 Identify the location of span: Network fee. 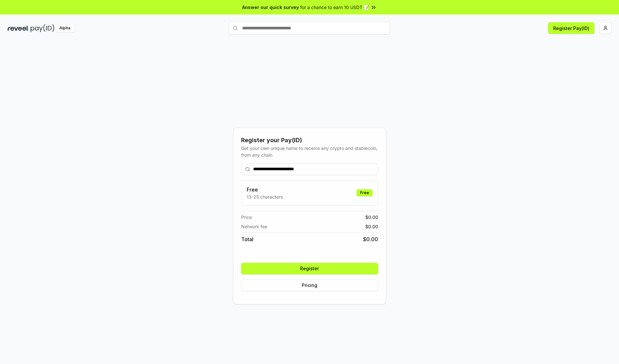
(254, 226).